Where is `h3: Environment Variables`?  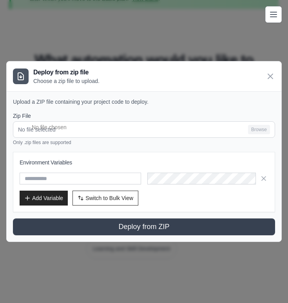 h3: Environment Variables is located at coordinates (144, 163).